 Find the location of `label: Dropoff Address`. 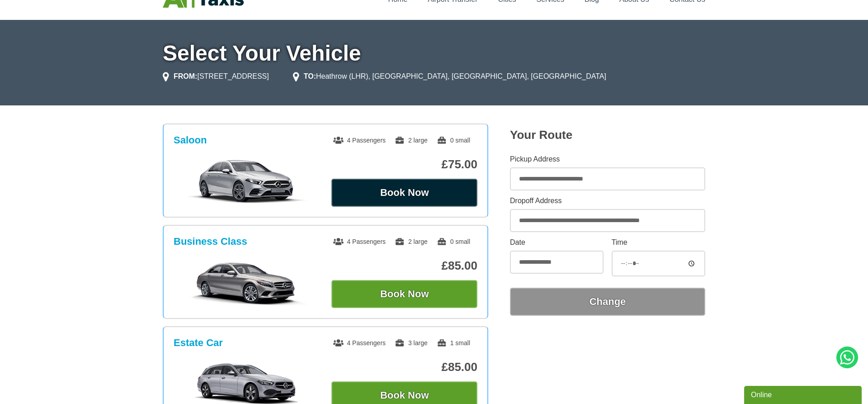

label: Dropoff Address is located at coordinates (608, 201).